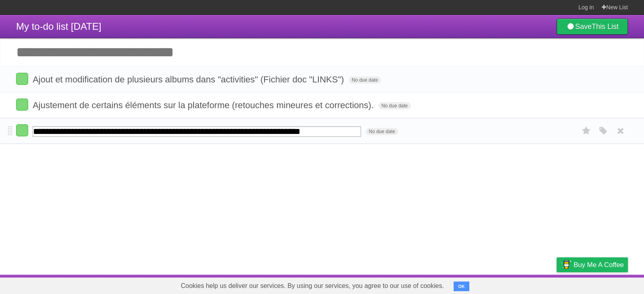 The width and height of the screenshot is (644, 294). Describe the element at coordinates (528, 285) in the screenshot. I see `a: Terms` at that location.